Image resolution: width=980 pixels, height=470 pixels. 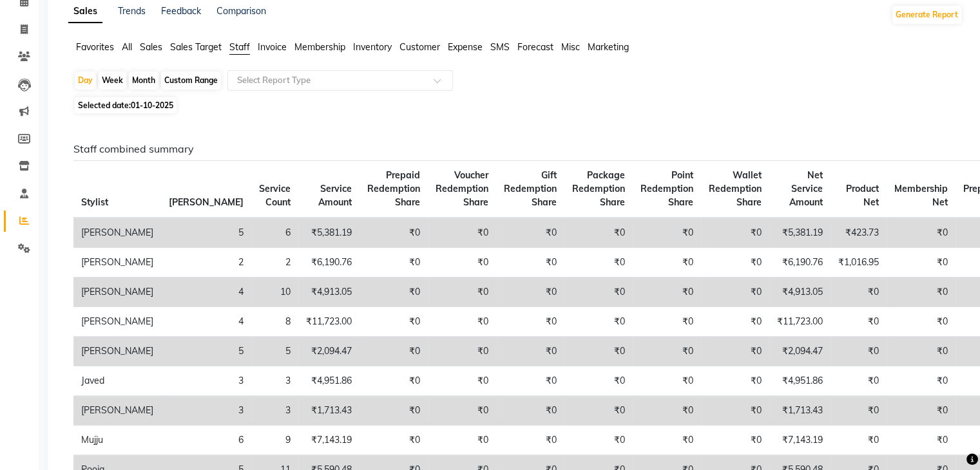 I want to click on span: Invoice, so click(x=272, y=47).